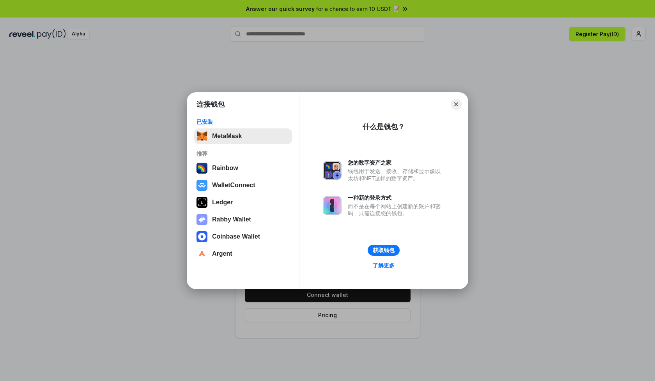  What do you see at coordinates (383, 251) in the screenshot?
I see `div: 获取钱包` at bounding box center [383, 251].